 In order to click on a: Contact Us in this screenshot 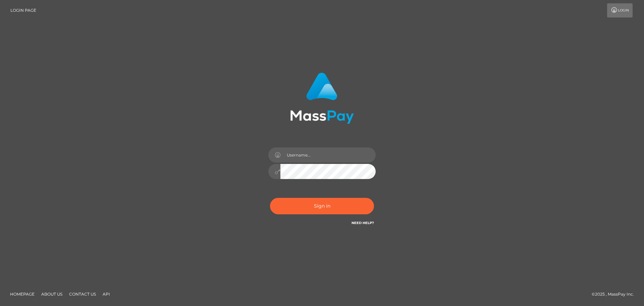, I will do `click(83, 294)`.